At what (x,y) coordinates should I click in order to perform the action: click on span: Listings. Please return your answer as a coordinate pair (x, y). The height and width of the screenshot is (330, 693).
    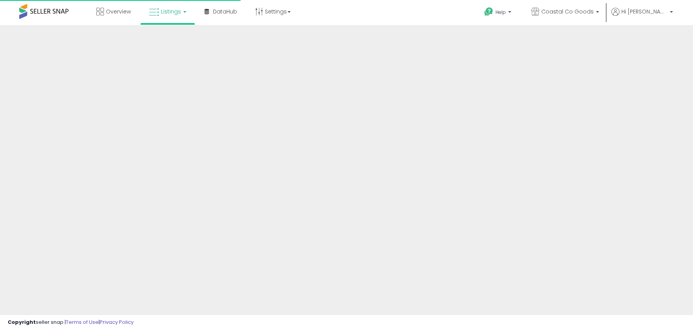
    Looking at the image, I should click on (171, 12).